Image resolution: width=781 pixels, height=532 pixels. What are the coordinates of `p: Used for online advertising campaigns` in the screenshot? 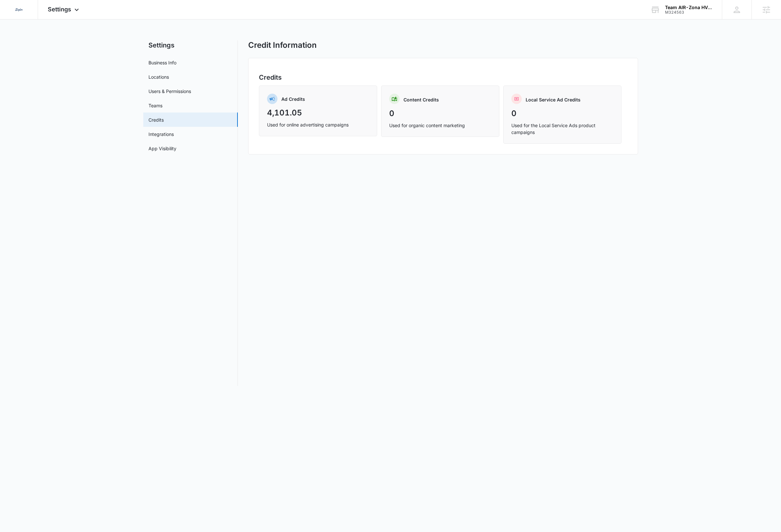 It's located at (318, 124).